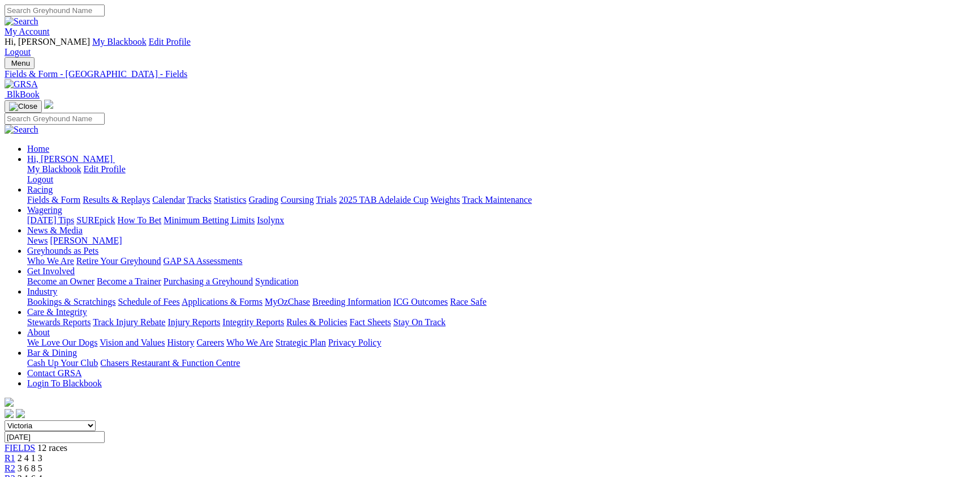 The width and height of the screenshot is (980, 477). Describe the element at coordinates (54, 372) in the screenshot. I see `a: Contact GRSA` at that location.